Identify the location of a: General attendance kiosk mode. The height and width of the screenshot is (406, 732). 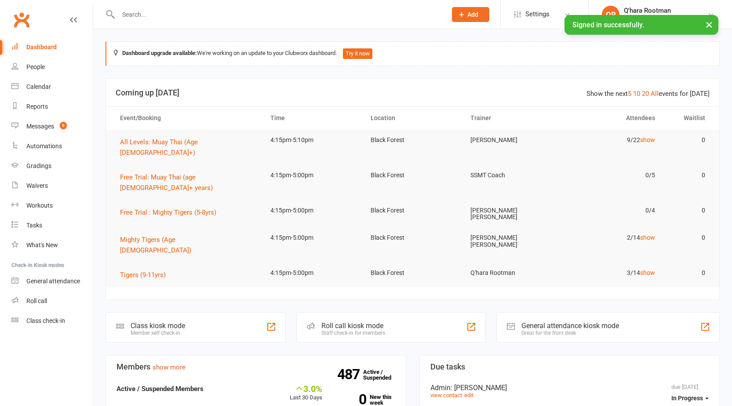
(52, 281).